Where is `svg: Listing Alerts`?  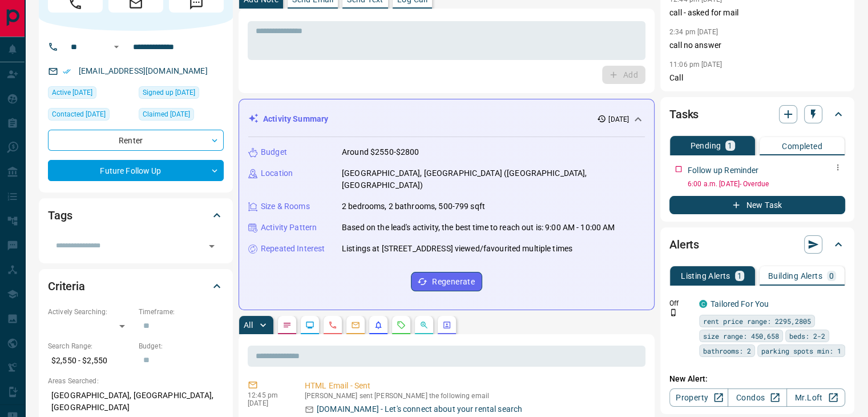 svg: Listing Alerts is located at coordinates (379, 325).